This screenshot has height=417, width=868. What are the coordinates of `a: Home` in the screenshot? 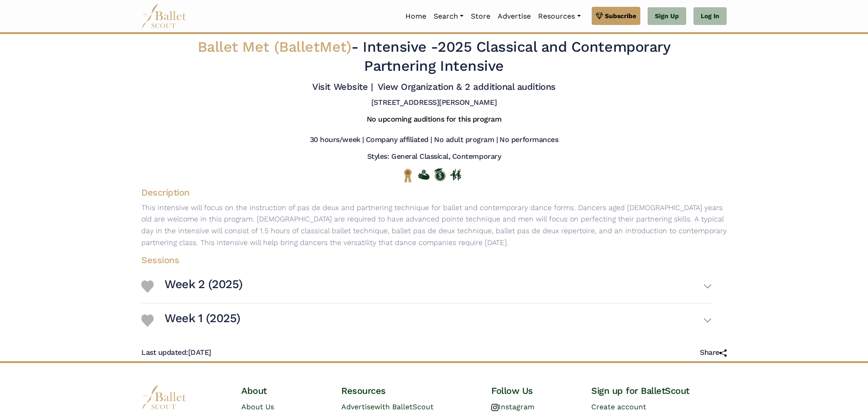 It's located at (416, 17).